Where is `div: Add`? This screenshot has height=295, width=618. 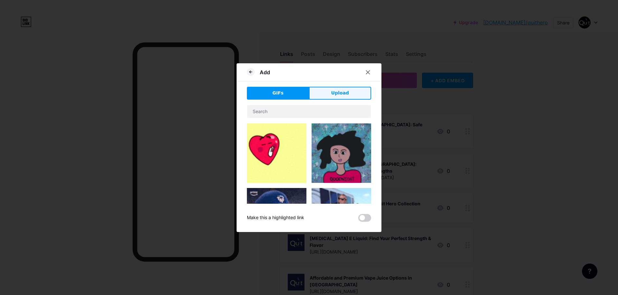 div: Add is located at coordinates (265, 72).